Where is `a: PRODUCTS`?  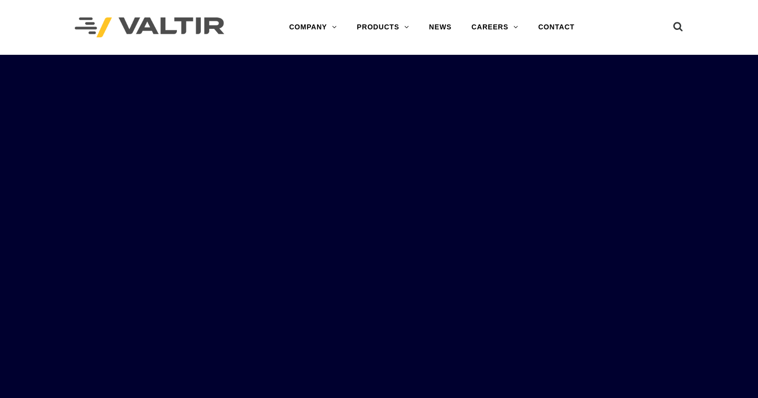
a: PRODUCTS is located at coordinates (383, 27).